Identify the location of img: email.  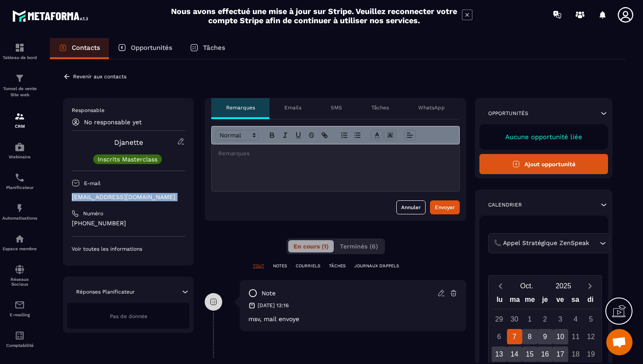
(20, 305).